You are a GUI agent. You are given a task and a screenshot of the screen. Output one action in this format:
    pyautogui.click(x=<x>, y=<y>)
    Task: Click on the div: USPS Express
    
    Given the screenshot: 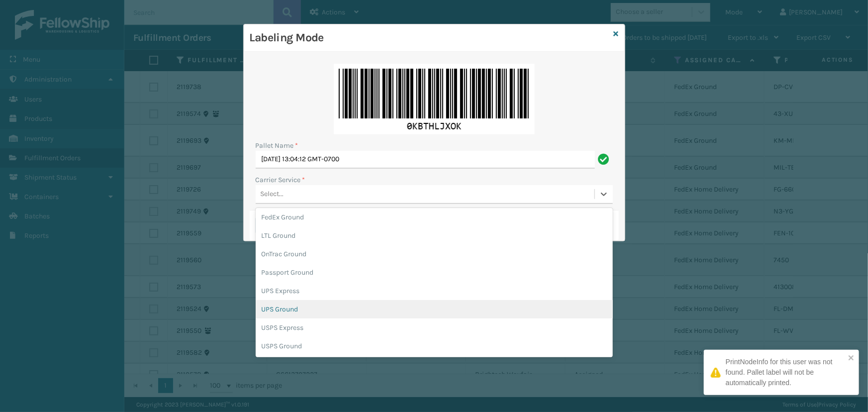 What is the action you would take?
    pyautogui.click(x=434, y=327)
    